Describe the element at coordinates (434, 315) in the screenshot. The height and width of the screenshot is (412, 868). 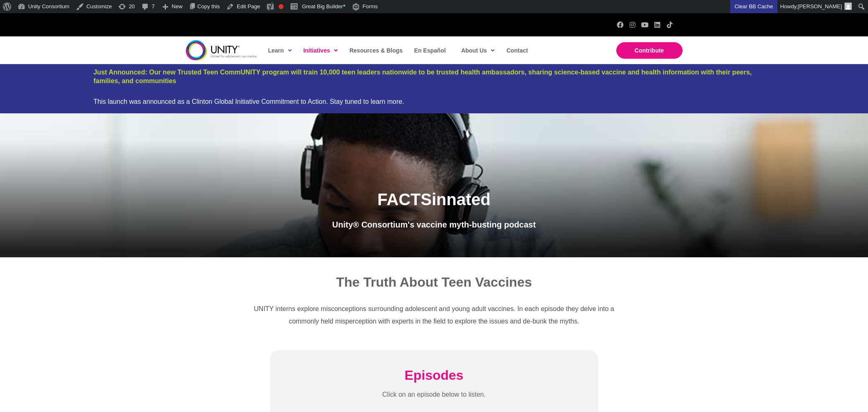
I see `p: UNITY interns explore misconceptions surrounding adolescent and young adult vaccines. In each epi...` at that location.